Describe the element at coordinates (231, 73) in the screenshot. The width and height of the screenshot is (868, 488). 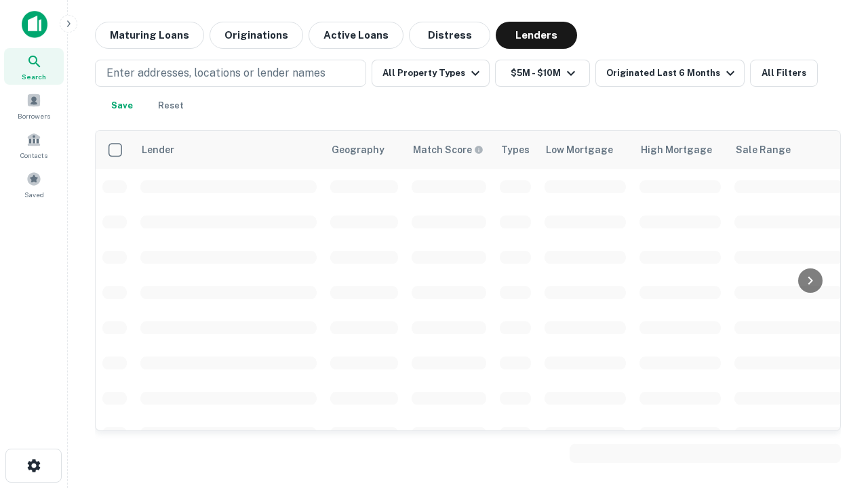
I see `button: Enter addresses, locations or lender names` at that location.